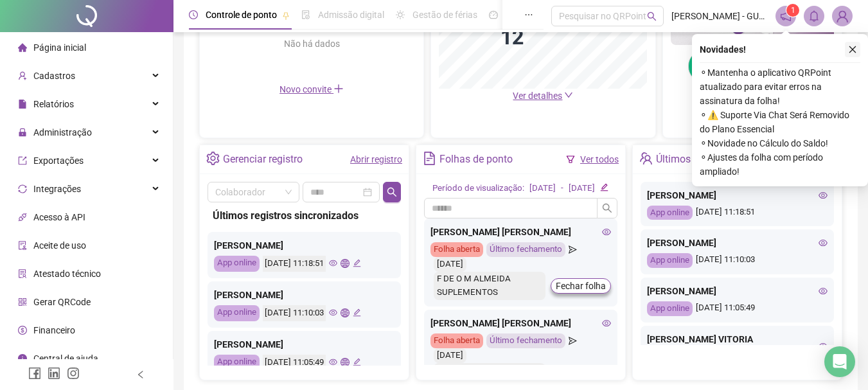  I want to click on span: export, so click(22, 161).